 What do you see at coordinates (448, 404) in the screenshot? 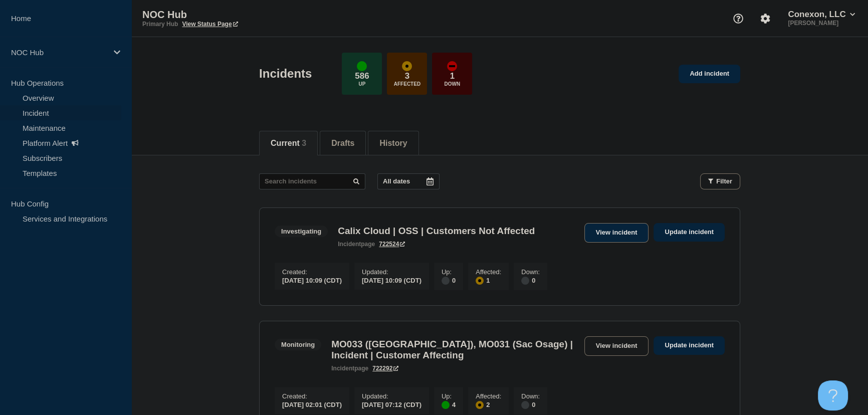
I see `div: 4` at bounding box center [448, 404].